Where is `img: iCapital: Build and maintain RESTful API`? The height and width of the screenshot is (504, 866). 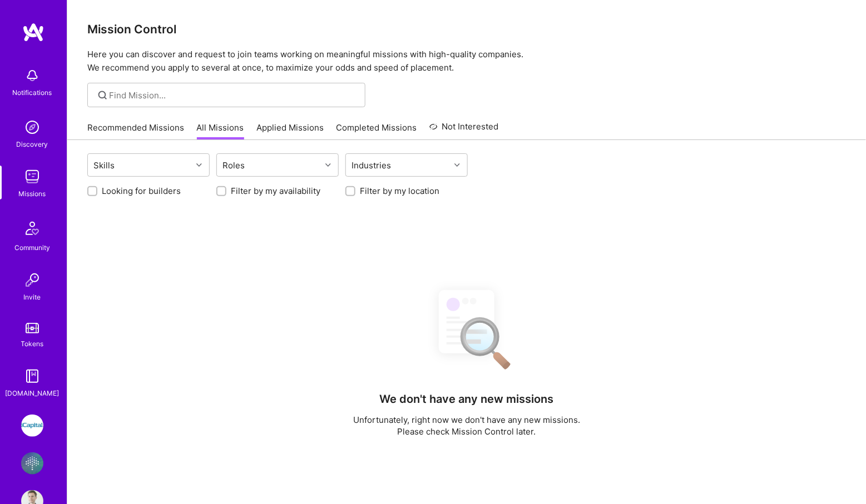 img: iCapital: Build and maintain RESTful API is located at coordinates (32, 426).